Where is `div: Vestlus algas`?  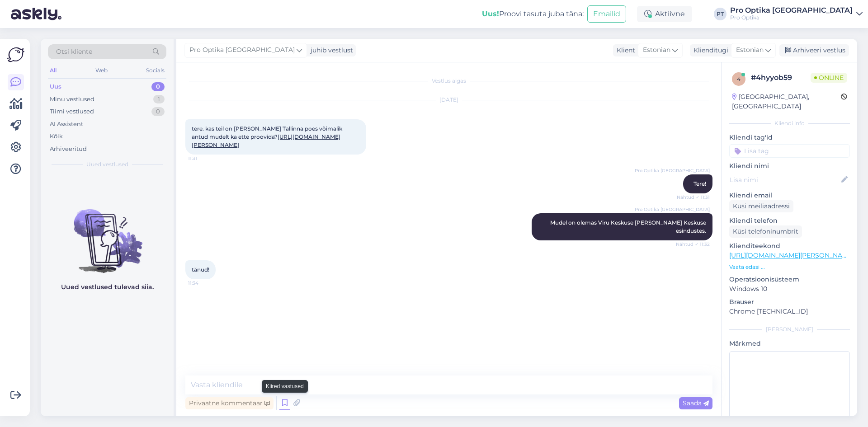 div: Vestlus algas is located at coordinates (449, 81).